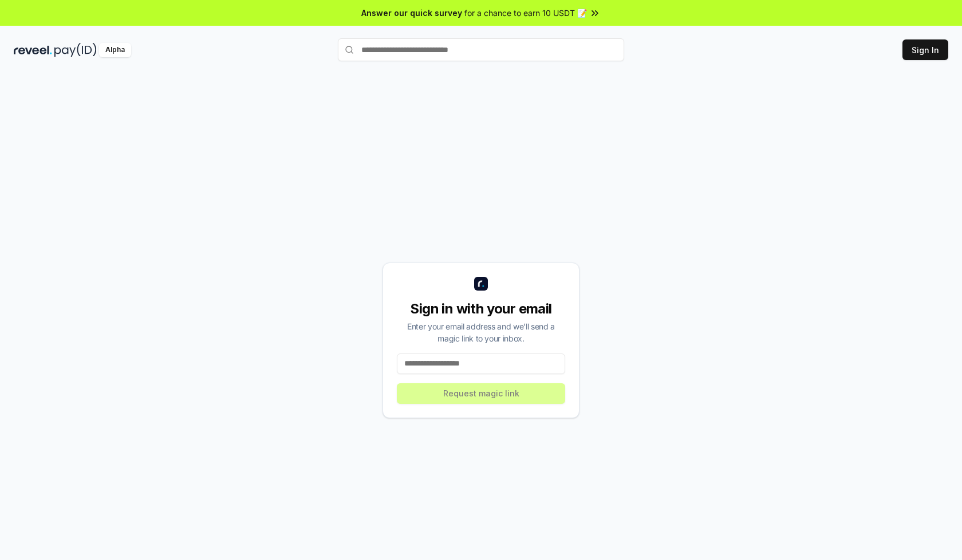 The image size is (962, 560). What do you see at coordinates (481, 333) in the screenshot?
I see `div: Enter your email address and we’ll send a magic link to your inbox.` at bounding box center [481, 333].